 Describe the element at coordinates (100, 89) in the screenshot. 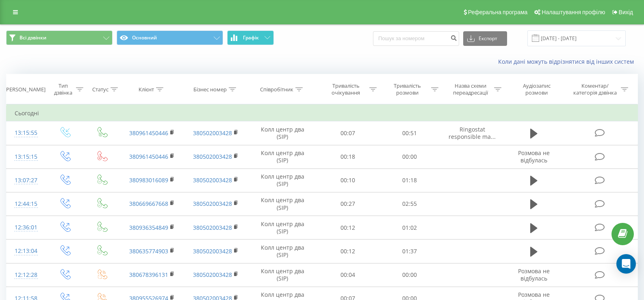

I see `div: Статус` at that location.